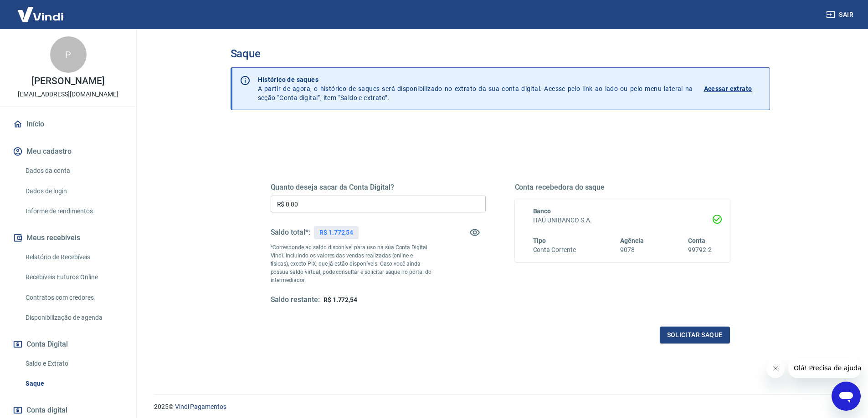 The height and width of the screenshot is (418, 868). I want to click on a: Relatório de Recebíveis, so click(73, 257).